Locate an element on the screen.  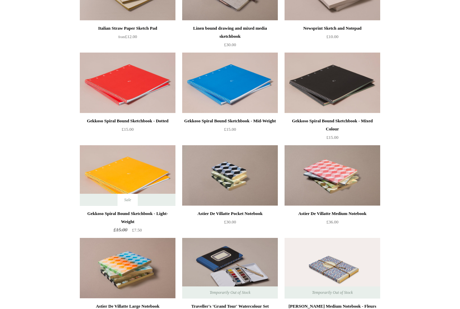
span: £12.00 is located at coordinates (128, 36).